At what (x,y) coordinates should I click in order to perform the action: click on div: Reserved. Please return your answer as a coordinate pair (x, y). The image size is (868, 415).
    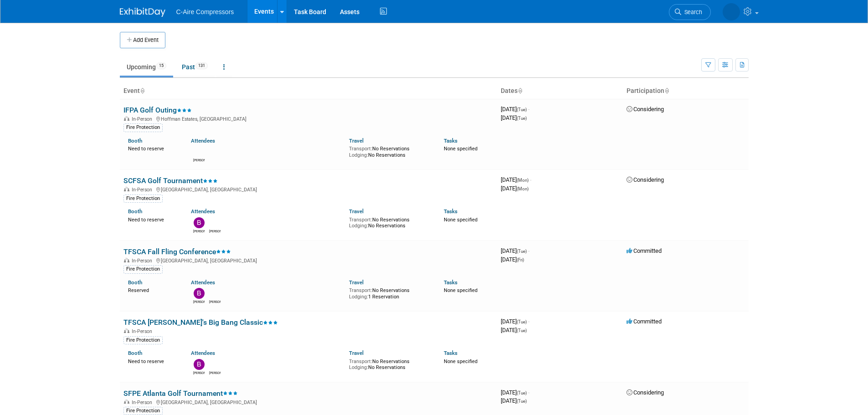
    Looking at the image, I should click on (153, 290).